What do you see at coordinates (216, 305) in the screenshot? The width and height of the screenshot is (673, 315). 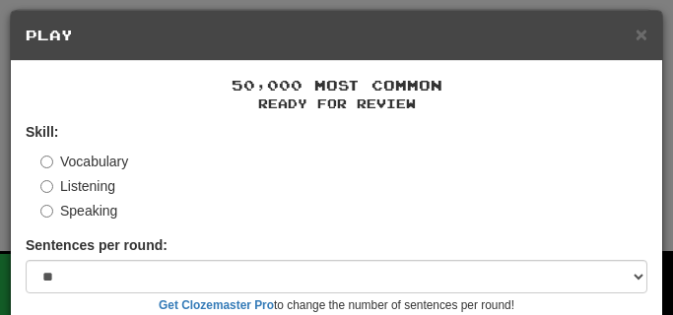 I see `a: Get Clozemaster Pro` at bounding box center [216, 305].